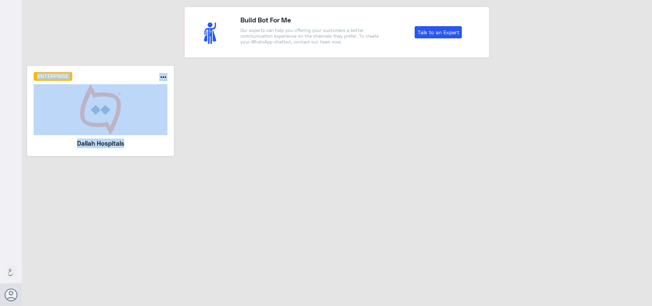  What do you see at coordinates (311, 36) in the screenshot?
I see `p: Our experts can help you offering your customers a better communication experience on the channel...` at bounding box center [311, 36].